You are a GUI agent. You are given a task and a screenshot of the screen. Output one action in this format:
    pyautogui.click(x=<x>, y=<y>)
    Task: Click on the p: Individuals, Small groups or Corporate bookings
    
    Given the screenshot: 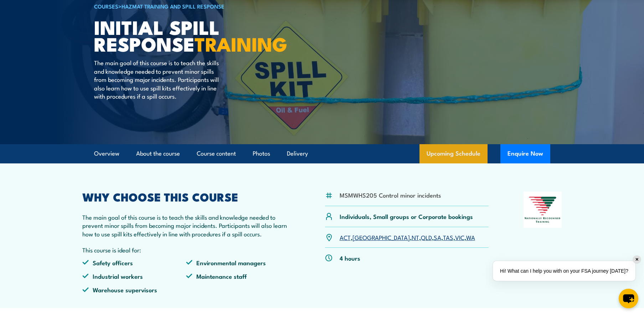 What is the action you would take?
    pyautogui.click(x=406, y=216)
    